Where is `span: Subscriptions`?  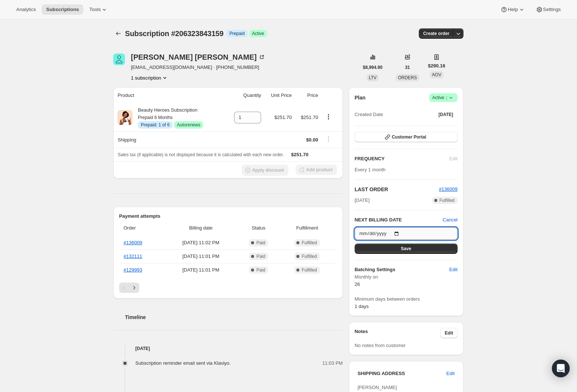 span: Subscriptions is located at coordinates (62, 10).